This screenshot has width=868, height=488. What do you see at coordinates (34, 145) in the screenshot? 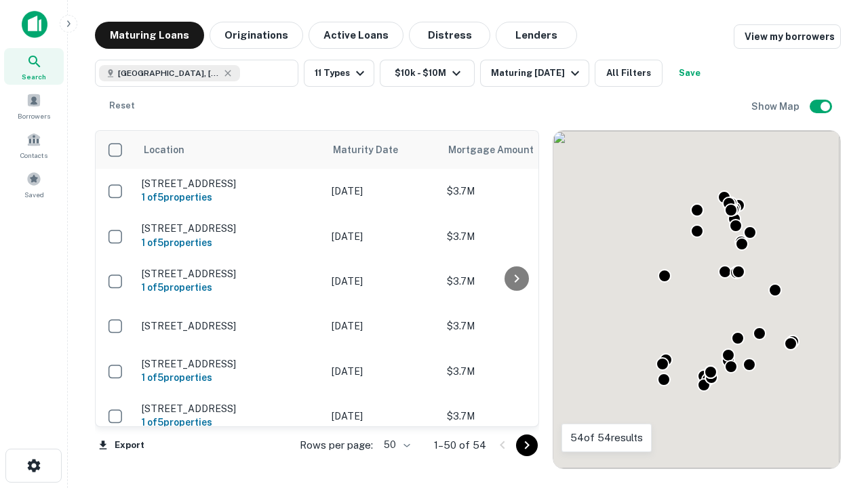
I see `div: Contacts` at bounding box center [34, 145].